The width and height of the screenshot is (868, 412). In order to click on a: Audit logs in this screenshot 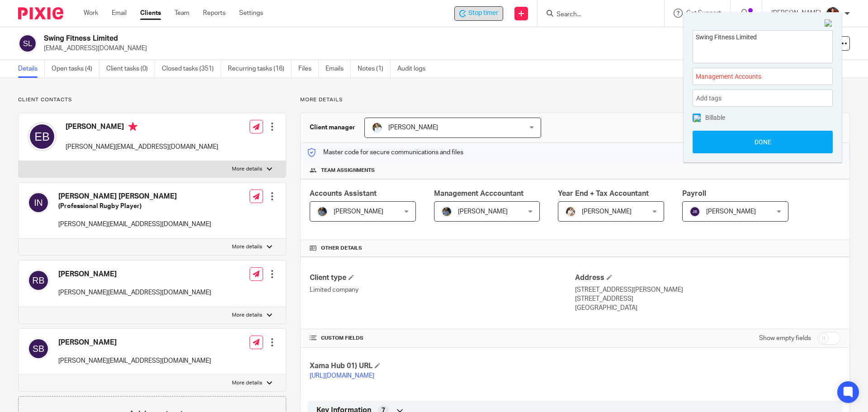, I will do `click(414, 69)`.